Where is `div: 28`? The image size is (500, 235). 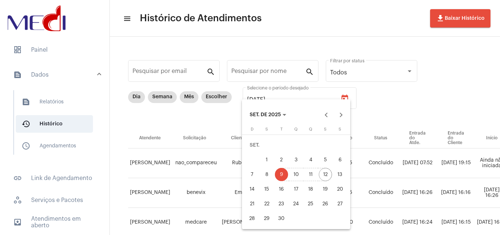
div: 28 is located at coordinates (252, 218).